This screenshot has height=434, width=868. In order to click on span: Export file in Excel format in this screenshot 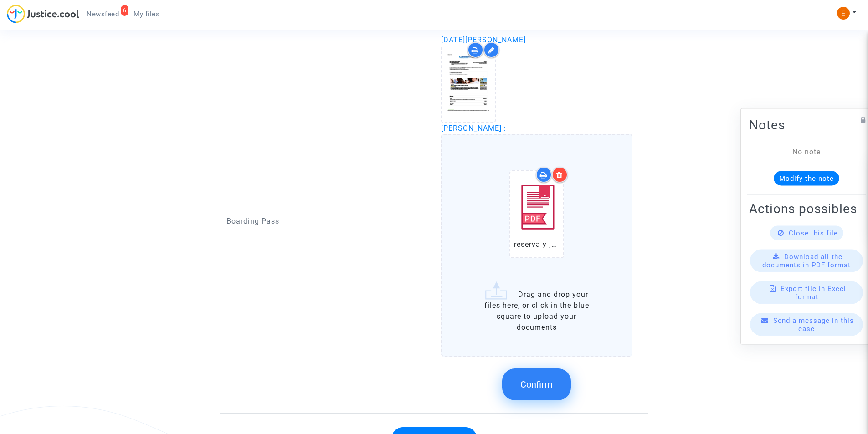, I will do `click(813, 293)`.